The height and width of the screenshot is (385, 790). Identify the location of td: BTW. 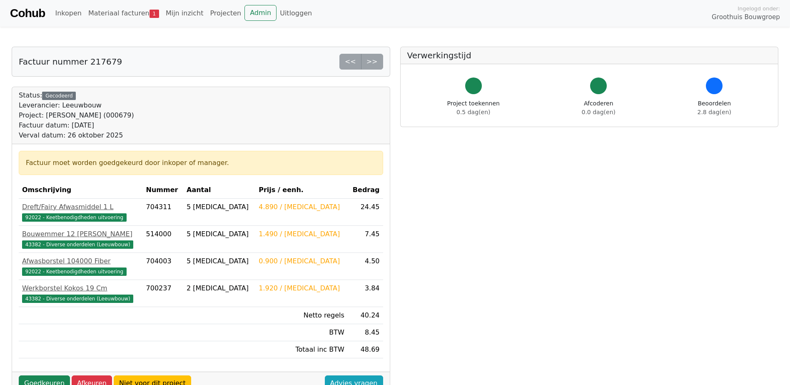
(301, 332).